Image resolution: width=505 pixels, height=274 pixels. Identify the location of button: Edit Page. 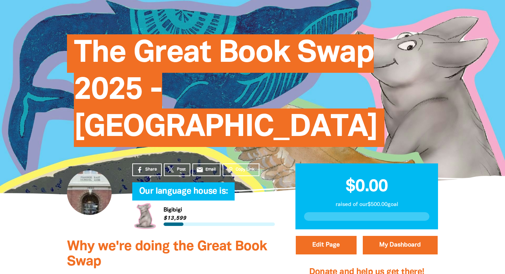
(326, 245).